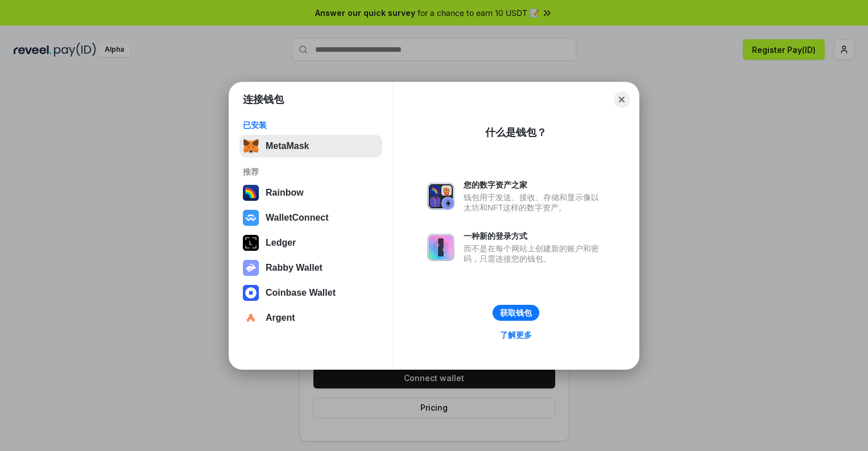 The width and height of the screenshot is (868, 451). Describe the element at coordinates (311, 318) in the screenshot. I see `button: Argent` at that location.